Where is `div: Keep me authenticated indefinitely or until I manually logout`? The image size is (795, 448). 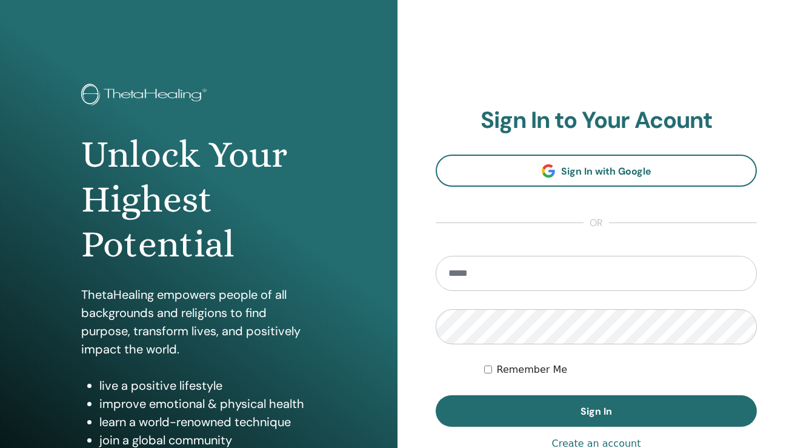 div: Keep me authenticated indefinitely or until I manually logout is located at coordinates (620, 369).